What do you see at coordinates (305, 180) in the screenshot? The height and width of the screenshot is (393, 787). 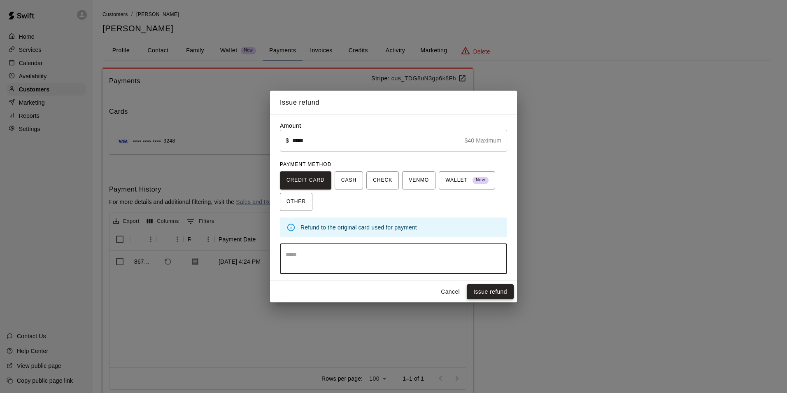 I see `button: CREDIT CARD` at bounding box center [305, 180].